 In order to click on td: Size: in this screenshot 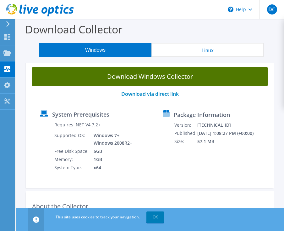, I will do `click(186, 141)`.